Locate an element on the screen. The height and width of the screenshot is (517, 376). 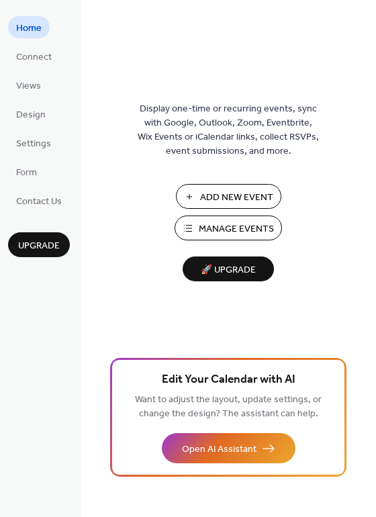
a: Views is located at coordinates (28, 85).